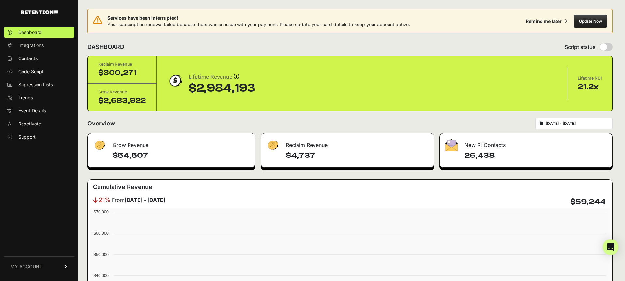  What do you see at coordinates (27, 137) in the screenshot?
I see `span: Support` at bounding box center [27, 137].